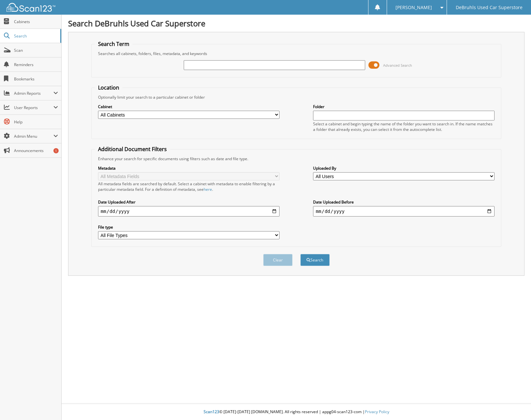  What do you see at coordinates (34, 136) in the screenshot?
I see `span: Admin Menu` at bounding box center [34, 136].